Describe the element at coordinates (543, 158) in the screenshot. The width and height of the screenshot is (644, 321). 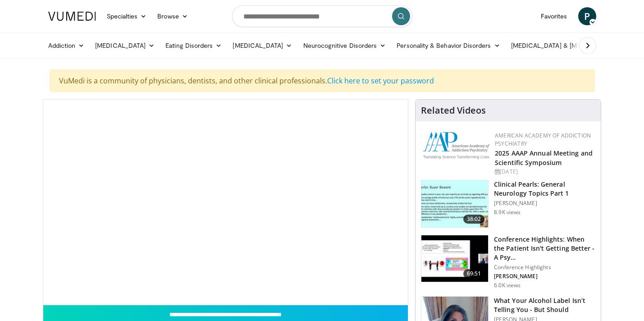
I see `a: 2025 AAAP Annual Meeting and Scientific Symposium` at that location.